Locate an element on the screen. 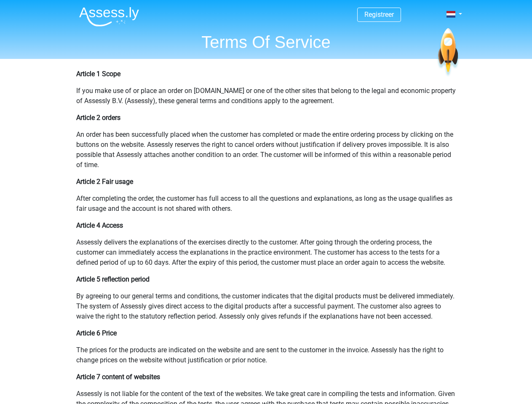 This screenshot has width=532, height=404. a: Registreer is located at coordinates (379, 14).